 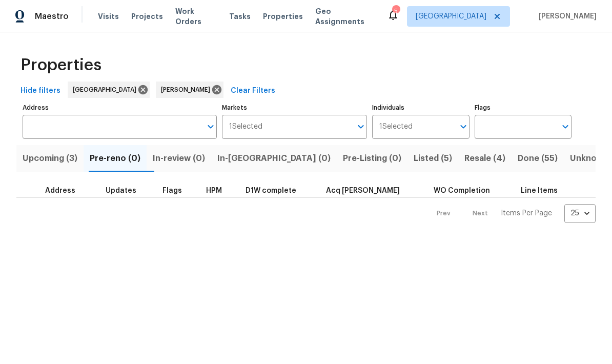 I want to click on span: Line Items, so click(x=539, y=191).